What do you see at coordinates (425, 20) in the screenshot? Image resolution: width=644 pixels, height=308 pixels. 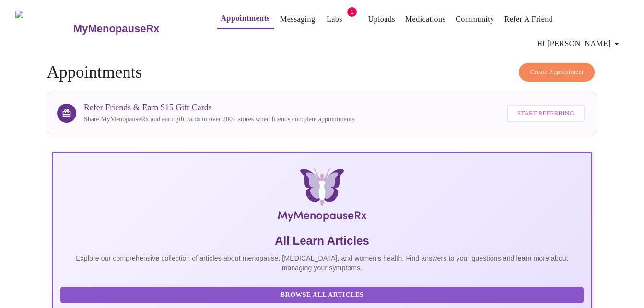 I see `button: Medications` at bounding box center [425, 20].